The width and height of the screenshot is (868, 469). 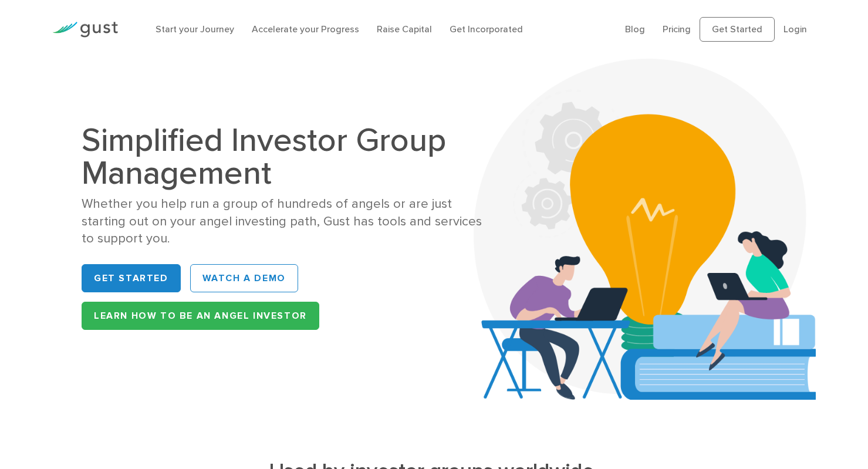 What do you see at coordinates (677, 29) in the screenshot?
I see `a: Pricing` at bounding box center [677, 29].